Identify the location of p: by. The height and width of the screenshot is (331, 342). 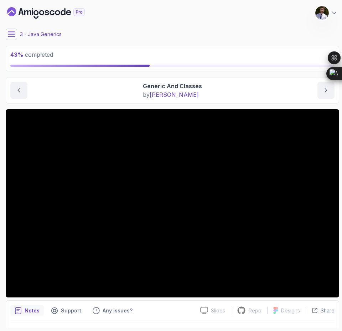
(173, 95).